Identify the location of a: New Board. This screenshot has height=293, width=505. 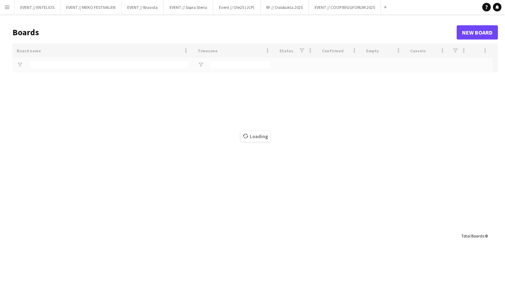
(478, 32).